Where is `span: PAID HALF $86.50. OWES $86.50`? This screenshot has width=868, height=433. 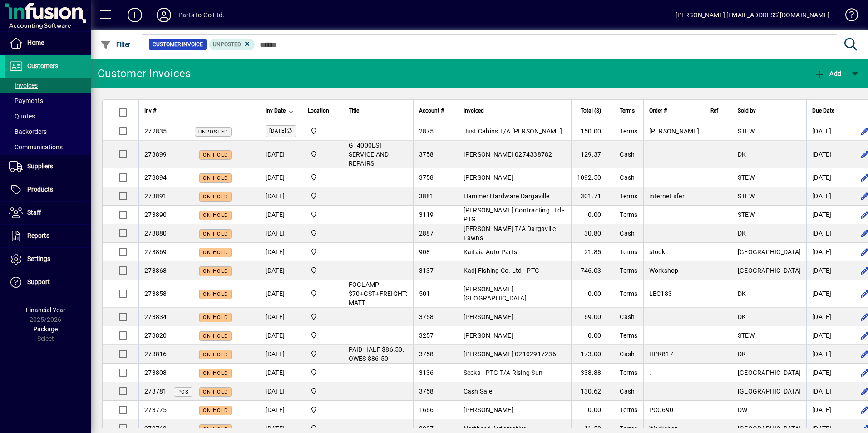 span: PAID HALF $86.50. OWES $86.50 is located at coordinates (377, 354).